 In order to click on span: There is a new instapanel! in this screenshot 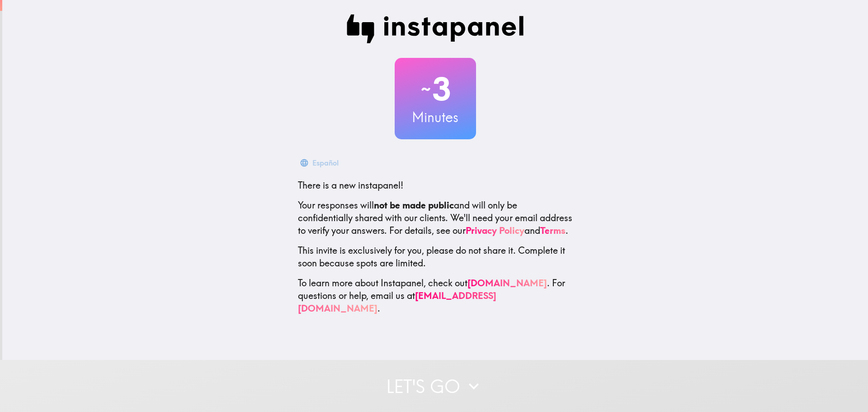, I will do `click(350, 185)`.